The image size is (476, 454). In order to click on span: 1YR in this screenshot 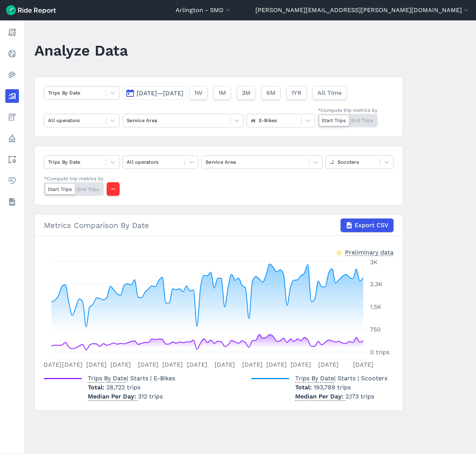, I will do `click(296, 93)`.